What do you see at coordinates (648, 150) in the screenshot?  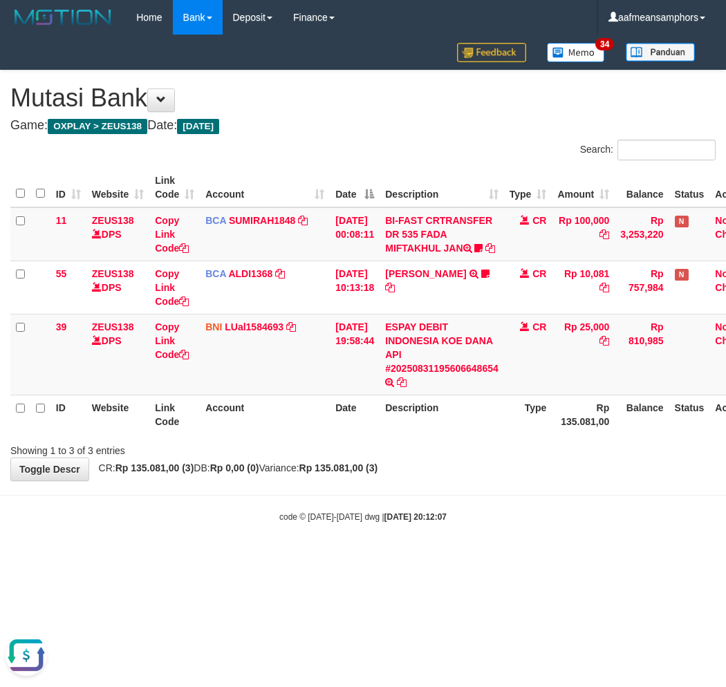 I see `label: Search:` at bounding box center [648, 150].